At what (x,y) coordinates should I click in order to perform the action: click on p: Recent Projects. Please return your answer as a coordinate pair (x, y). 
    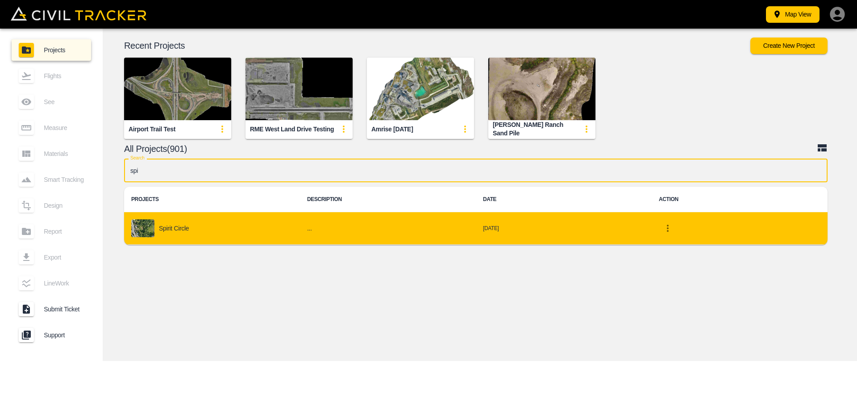
    Looking at the image, I should click on (437, 46).